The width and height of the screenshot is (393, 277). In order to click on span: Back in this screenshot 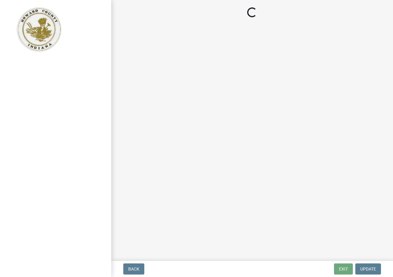, I will do `click(134, 269)`.